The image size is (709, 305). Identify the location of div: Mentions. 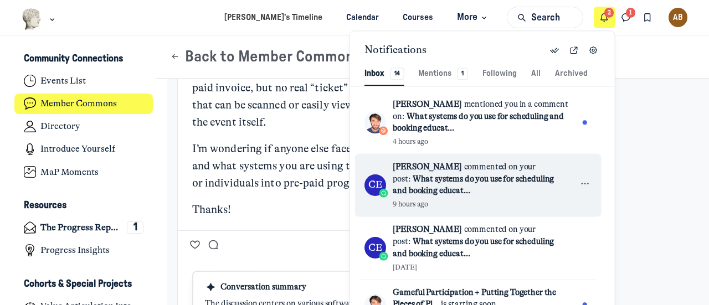
(443, 74).